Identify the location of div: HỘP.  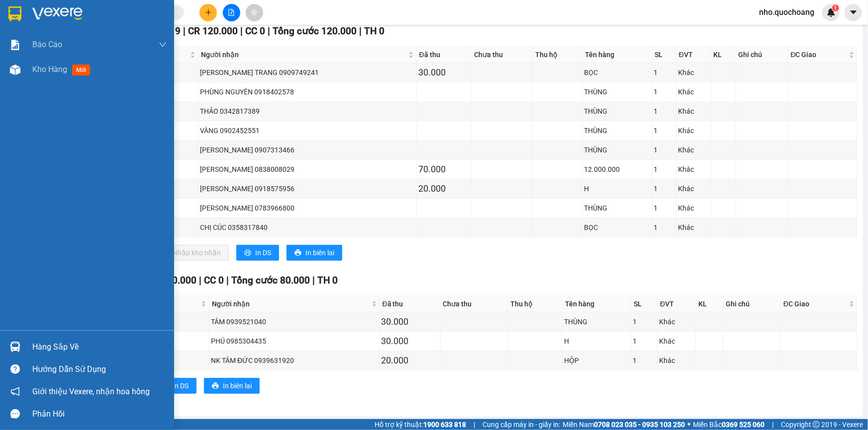
(597, 361).